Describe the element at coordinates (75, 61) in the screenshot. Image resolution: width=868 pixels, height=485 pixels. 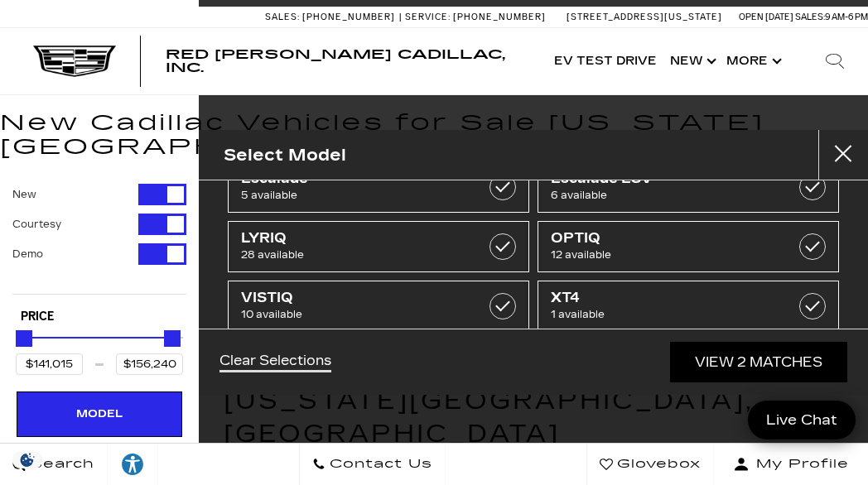
I see `a: Cadillac Dark Logo with Cadillac White Text` at that location.